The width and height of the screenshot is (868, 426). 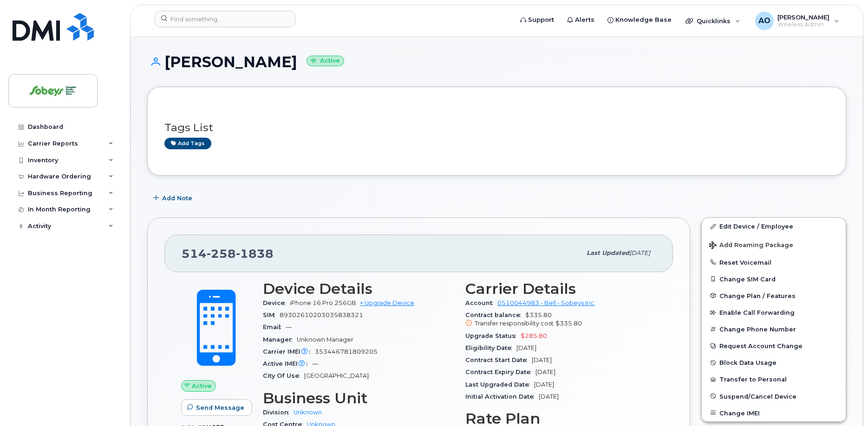 What do you see at coordinates (359, 289) in the screenshot?
I see `h3: Device Details` at bounding box center [359, 289].